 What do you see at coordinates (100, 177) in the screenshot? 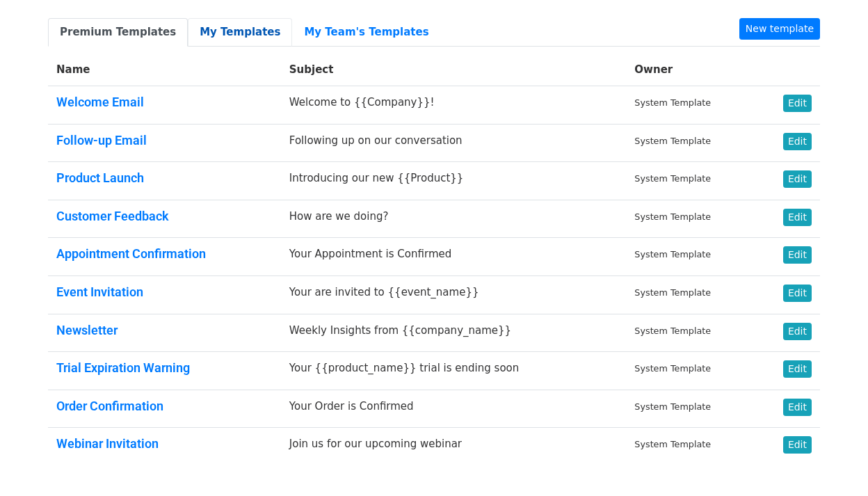
I see `a: Product Launch` at bounding box center [100, 177].